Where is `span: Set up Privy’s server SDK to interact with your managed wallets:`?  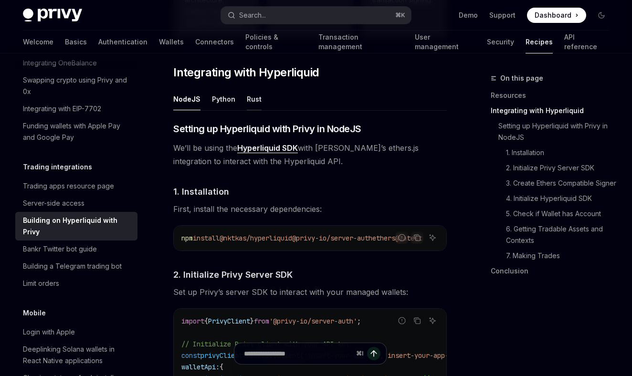
span: Set up Privy’s server SDK to interact with your managed wallets: is located at coordinates (310, 292).